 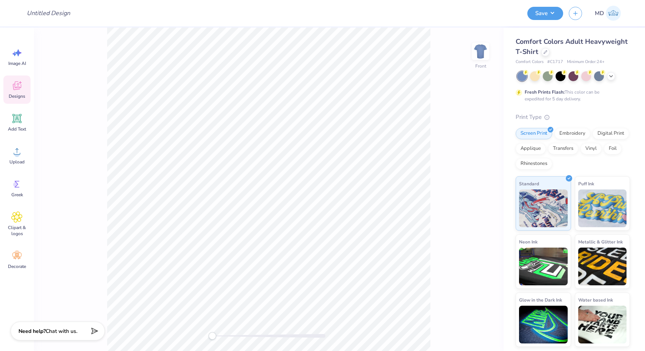 I want to click on div: Foil, so click(x=613, y=149).